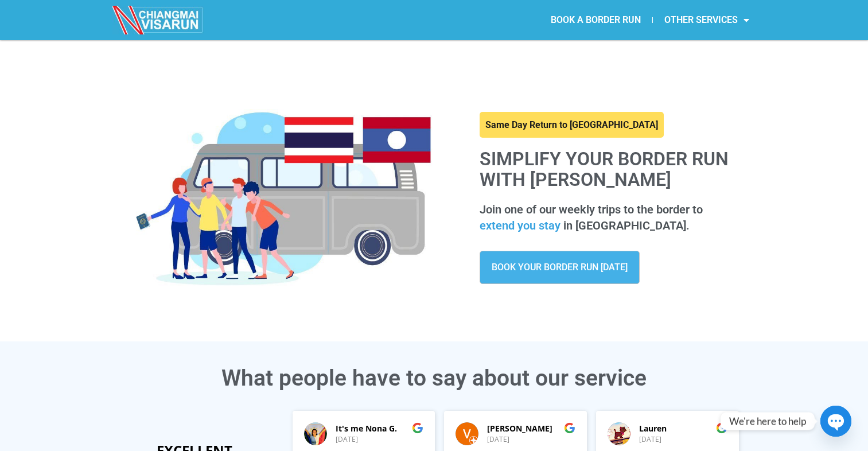 The width and height of the screenshot is (868, 451). What do you see at coordinates (684, 429) in the screenshot?
I see `div: Lauren` at bounding box center [684, 429].